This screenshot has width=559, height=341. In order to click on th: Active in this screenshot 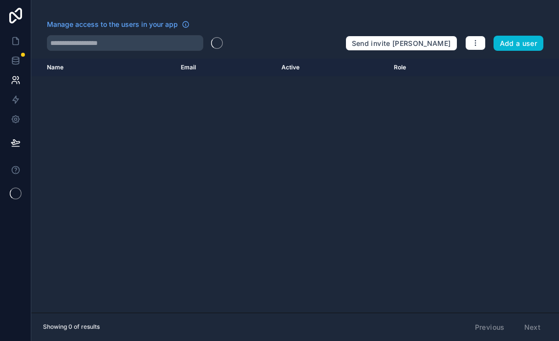, I will do `click(332, 67)`.